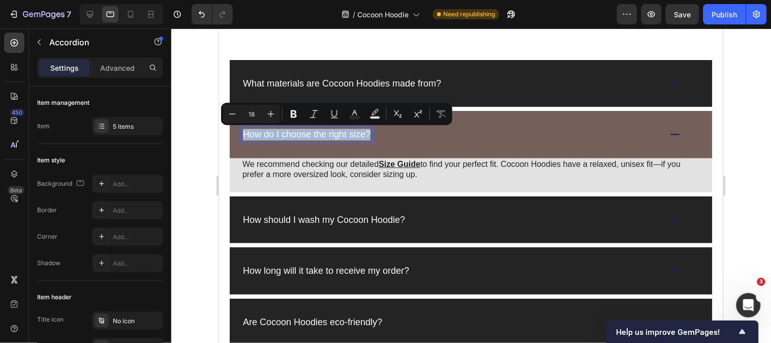 This screenshot has width=771, height=343. Describe the element at coordinates (107, 242) in the screenshot. I see `p: How long will it take to receive my order?` at that location.